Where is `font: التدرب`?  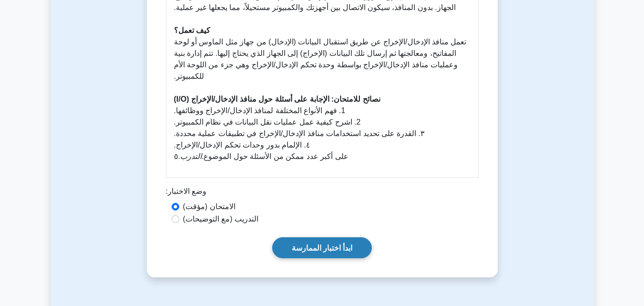 font: التدرب is located at coordinates (191, 156).